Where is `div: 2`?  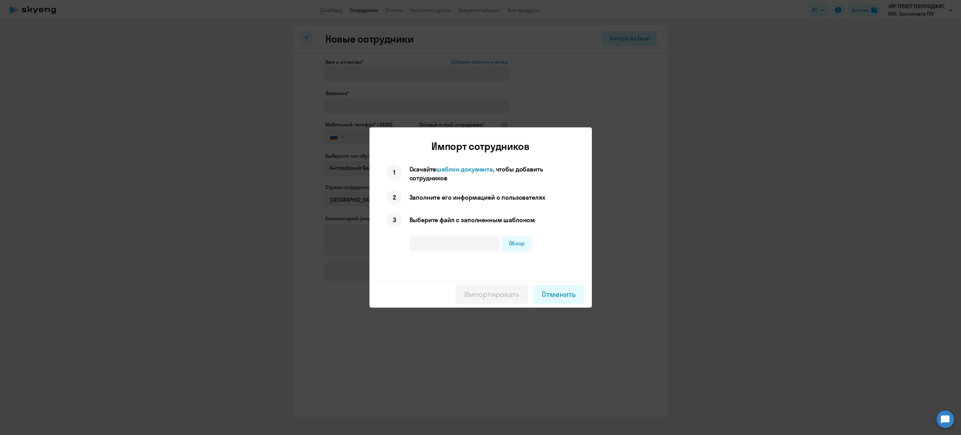 div: 2 is located at coordinates (394, 197).